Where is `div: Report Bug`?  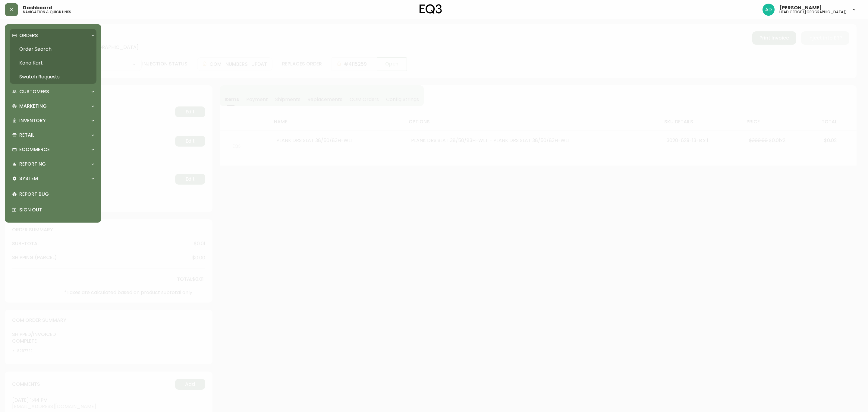
div: Report Bug is located at coordinates (53, 194).